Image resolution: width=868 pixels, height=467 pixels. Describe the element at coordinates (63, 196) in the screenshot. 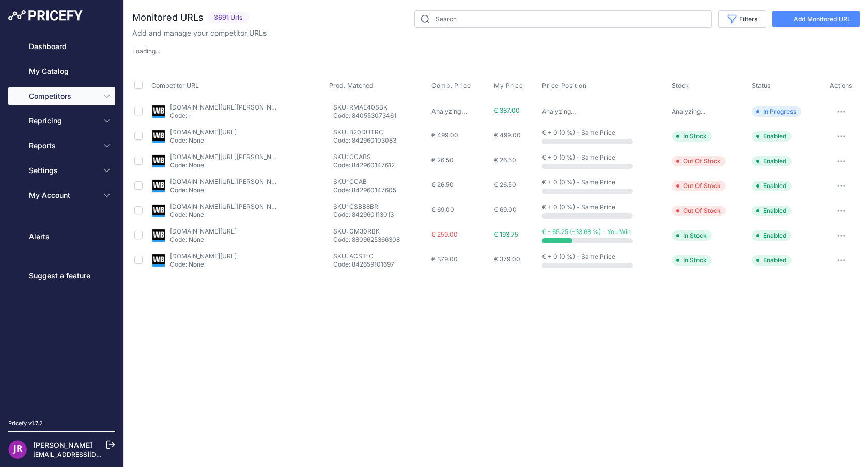

I see `span: My Account` at that location.